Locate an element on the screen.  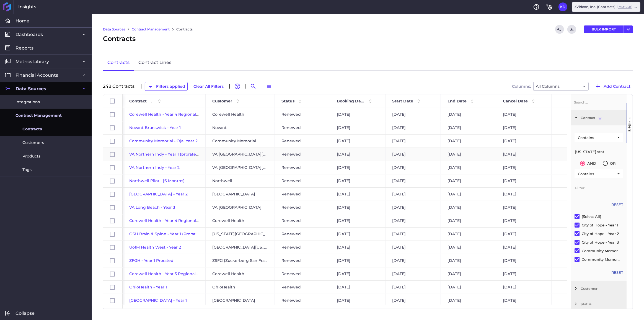
a: Northwell Pilot - [6 Months] is located at coordinates (157, 181).